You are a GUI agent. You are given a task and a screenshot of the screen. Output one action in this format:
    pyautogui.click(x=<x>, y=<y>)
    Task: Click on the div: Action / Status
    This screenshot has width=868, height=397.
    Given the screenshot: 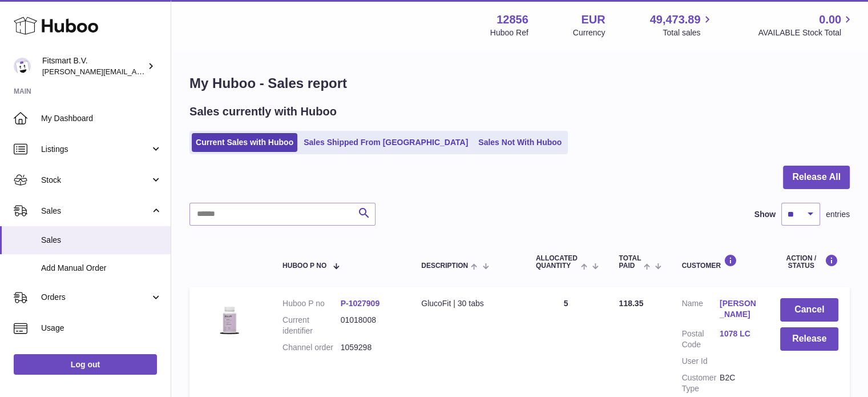 What is the action you would take?
    pyautogui.click(x=809, y=261)
    